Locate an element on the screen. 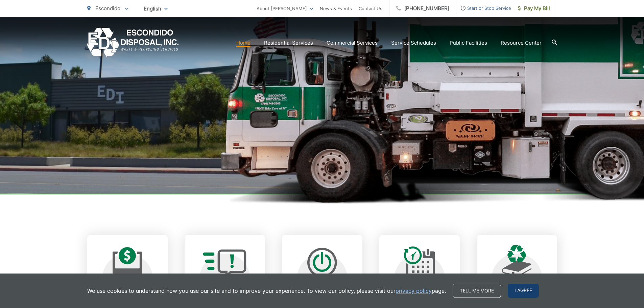 The image size is (644, 308). a: Public Facilities is located at coordinates (469, 43).